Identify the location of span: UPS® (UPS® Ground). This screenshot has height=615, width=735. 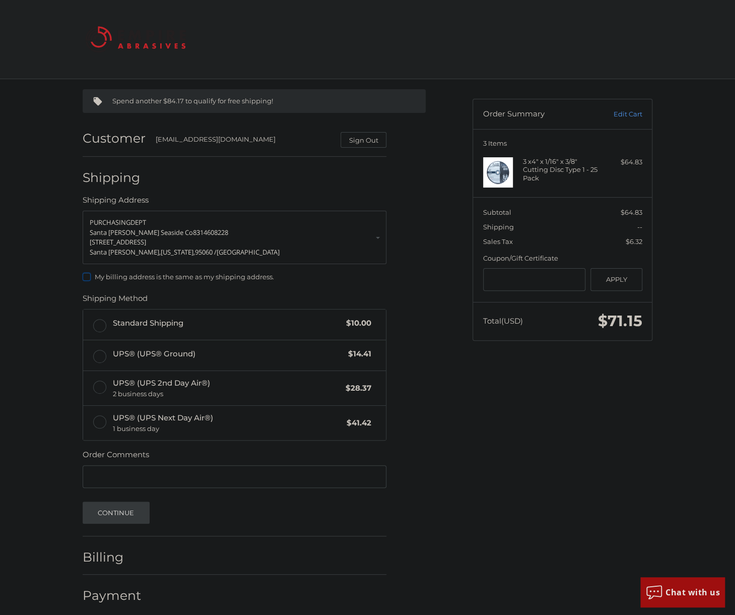
(228, 354).